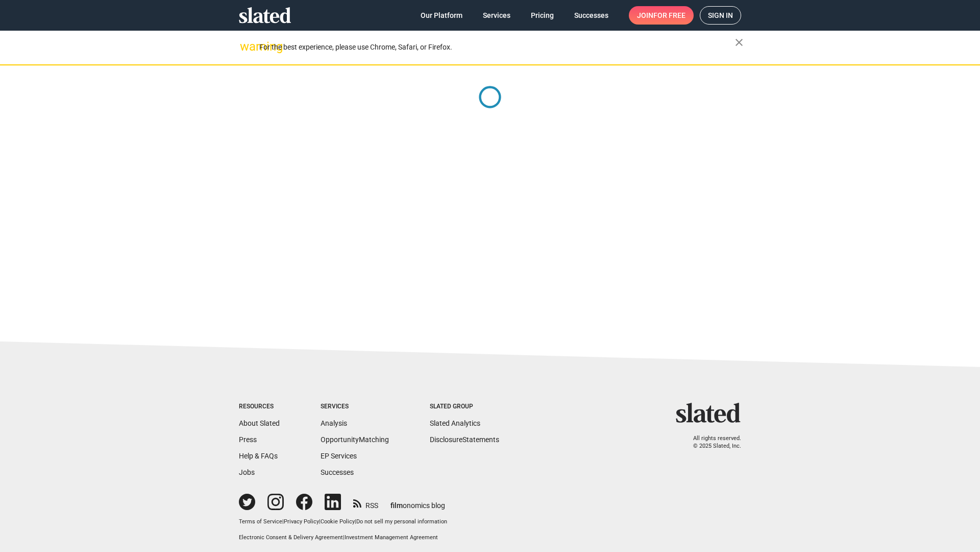 The image size is (980, 552). I want to click on a: Electronic Consent & Delivery Agreement, so click(291, 537).